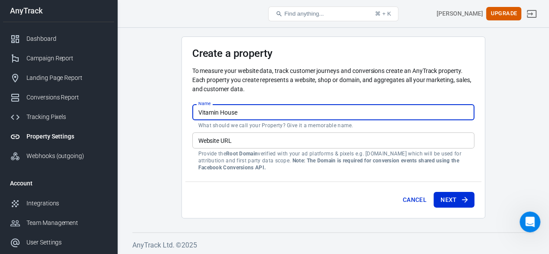 The height and width of the screenshot is (254, 549). What do you see at coordinates (67, 136) in the screenshot?
I see `div: Property Settings` at bounding box center [67, 136].